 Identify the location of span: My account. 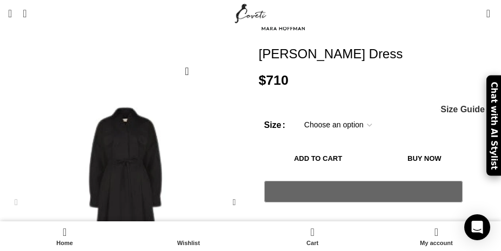
(436, 243).